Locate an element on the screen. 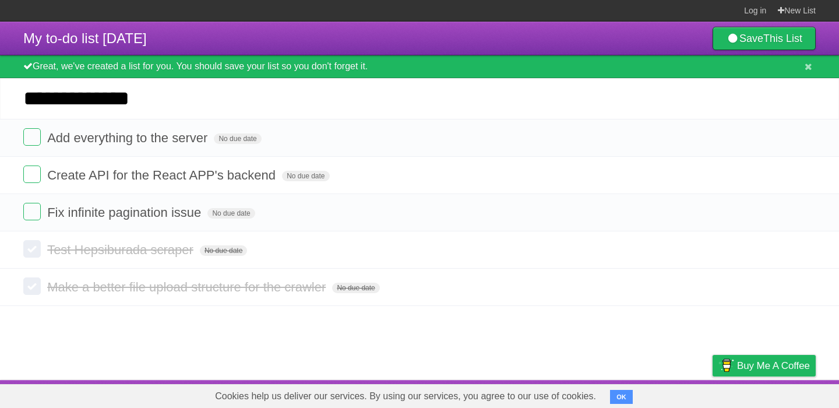 This screenshot has height=408, width=839. a: Suggest a feature is located at coordinates (779, 394).